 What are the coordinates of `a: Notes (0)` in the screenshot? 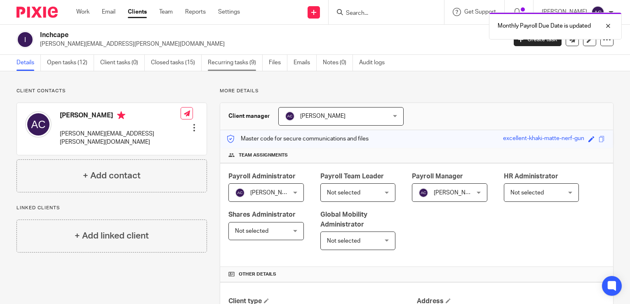 It's located at (338, 63).